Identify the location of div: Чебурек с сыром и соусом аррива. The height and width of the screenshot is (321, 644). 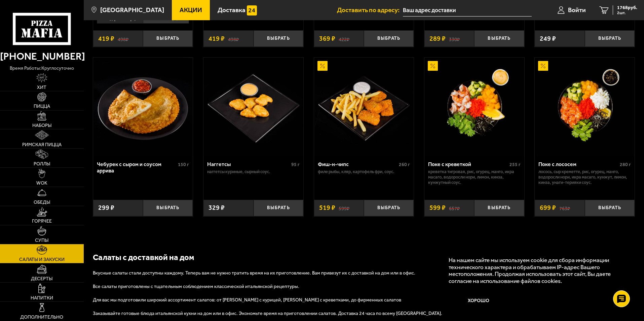
(137, 167).